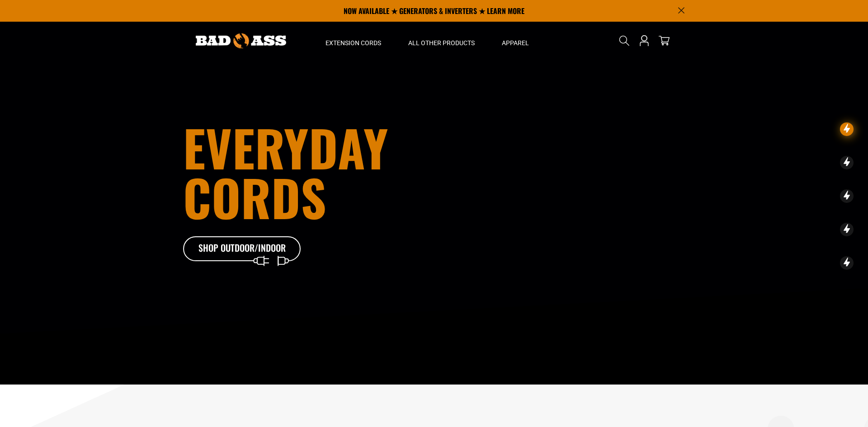 This screenshot has width=868, height=427. I want to click on span: Extension Cords, so click(353, 43).